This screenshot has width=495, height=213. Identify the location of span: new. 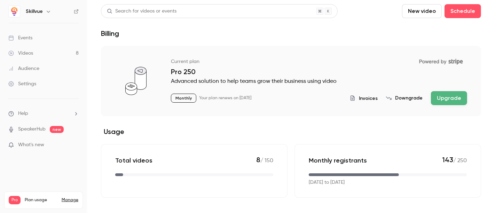
(57, 129).